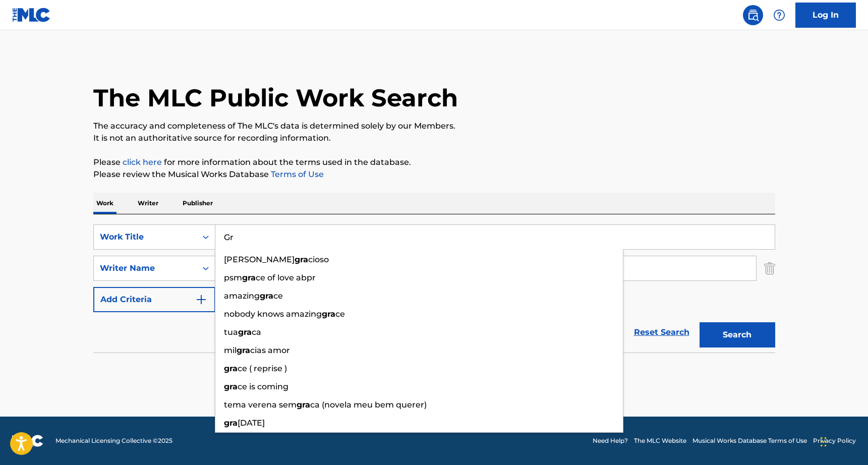 The height and width of the screenshot is (465, 868). Describe the element at coordinates (286, 277) in the screenshot. I see `span: ce of love abpr` at that location.